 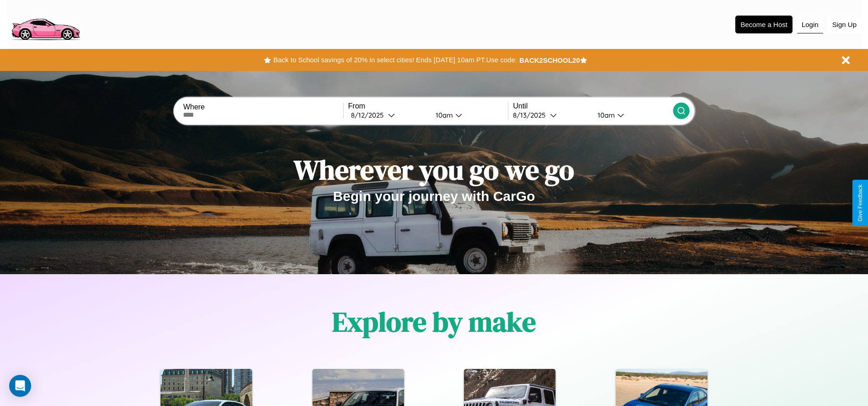 What do you see at coordinates (550, 60) in the screenshot?
I see `b: BACK2SCHOOL20` at bounding box center [550, 60].